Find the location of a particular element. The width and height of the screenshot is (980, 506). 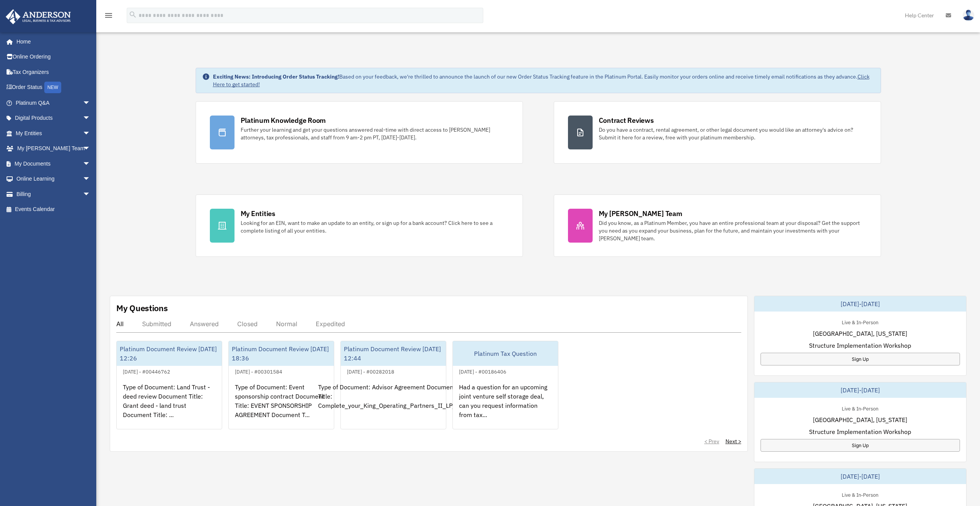

div: Platinum Knowledge Room is located at coordinates (284, 120).